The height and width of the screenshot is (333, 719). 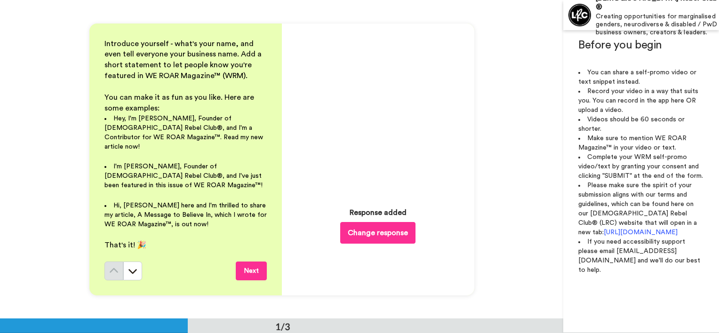 What do you see at coordinates (283, 327) in the screenshot?
I see `div: 1/3` at bounding box center [283, 327].